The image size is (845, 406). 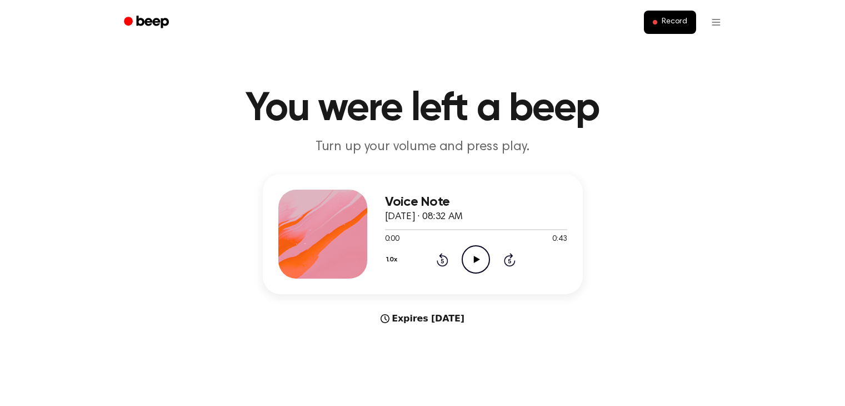 I want to click on h3: Voice Note, so click(x=476, y=202).